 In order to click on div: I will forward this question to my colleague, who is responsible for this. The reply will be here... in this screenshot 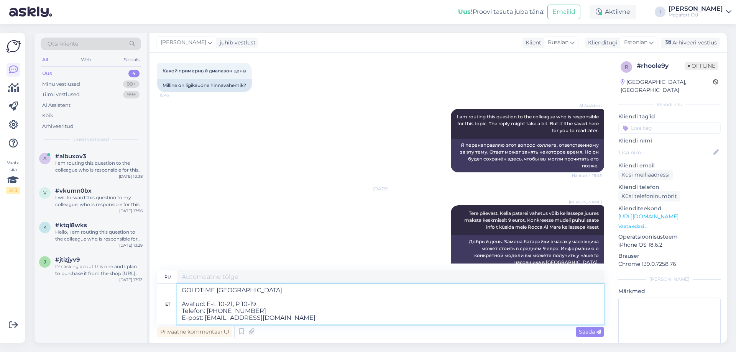, I will do `click(99, 201)`.